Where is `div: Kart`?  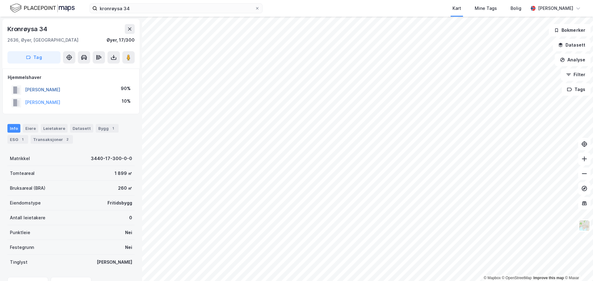
div: Kart is located at coordinates (457, 8).